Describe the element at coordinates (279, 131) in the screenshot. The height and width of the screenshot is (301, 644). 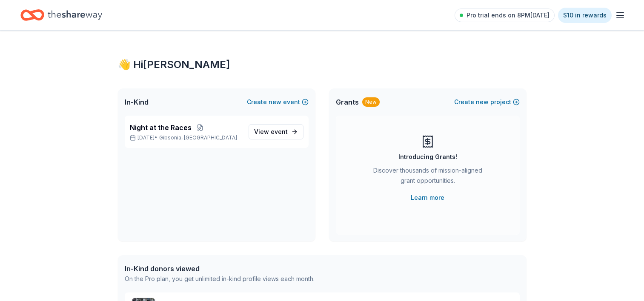
I see `span: event` at that location.